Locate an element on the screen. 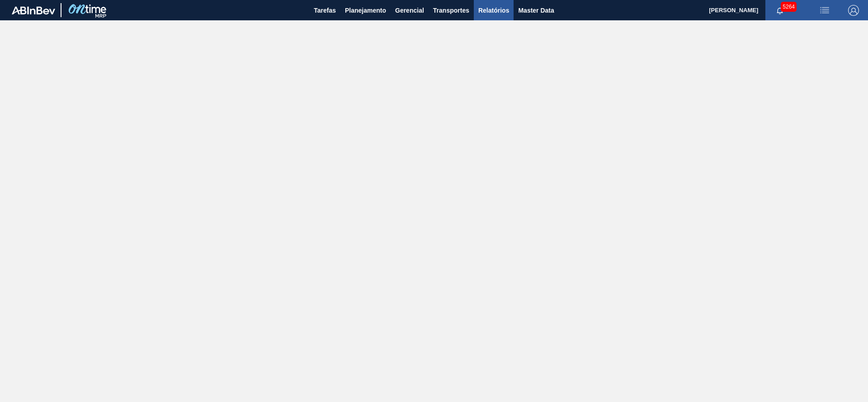  span: Planejamento is located at coordinates (365, 10).